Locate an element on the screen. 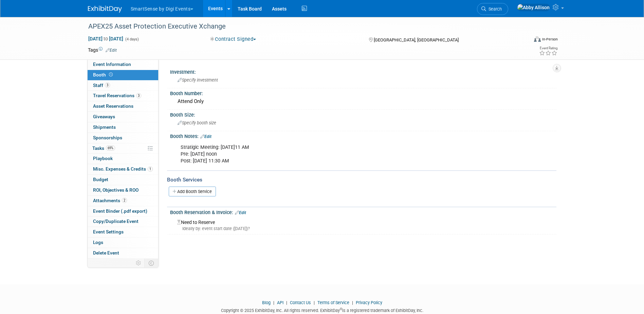  span: Attachments is located at coordinates (110, 201).